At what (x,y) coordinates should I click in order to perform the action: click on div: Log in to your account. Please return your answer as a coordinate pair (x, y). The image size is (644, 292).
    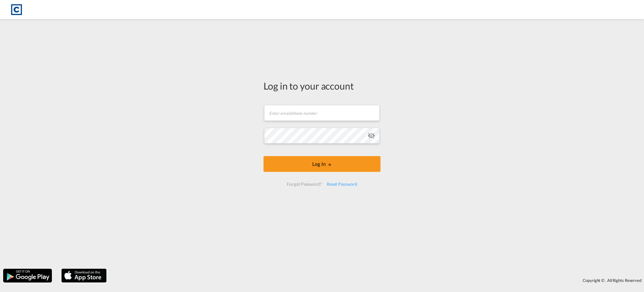
    Looking at the image, I should click on (322, 86).